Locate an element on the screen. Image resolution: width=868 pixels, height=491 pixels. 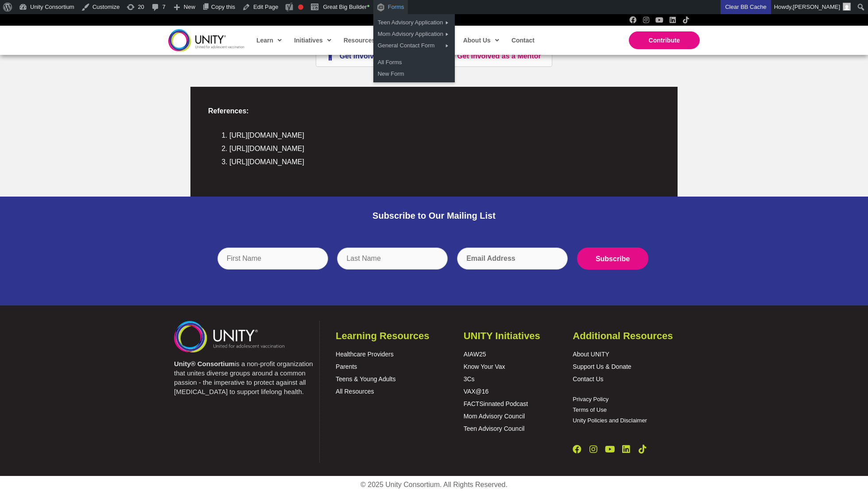
a: Mom Advisory Application is located at coordinates (414, 34).